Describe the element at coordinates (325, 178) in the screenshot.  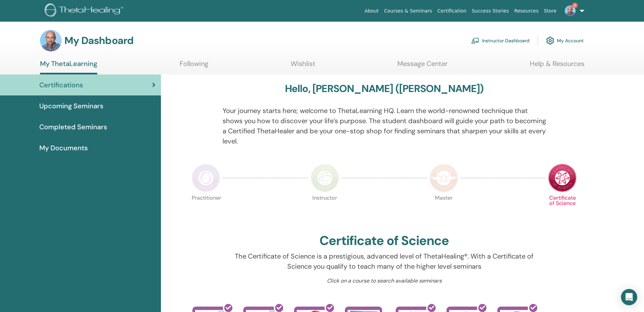
I see `img: Instructor` at that location.